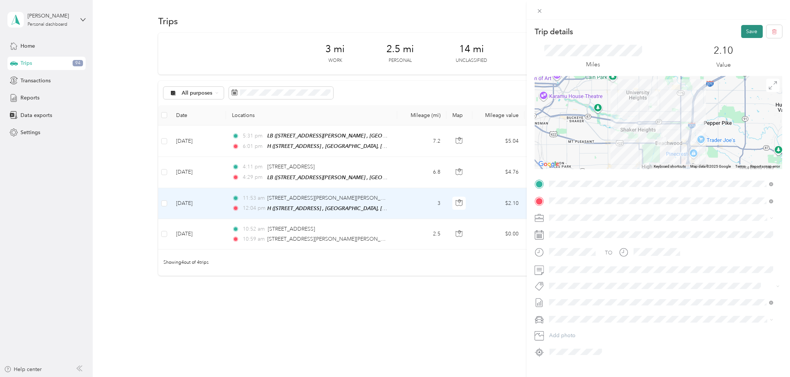  I want to click on img: Google, so click(549, 164).